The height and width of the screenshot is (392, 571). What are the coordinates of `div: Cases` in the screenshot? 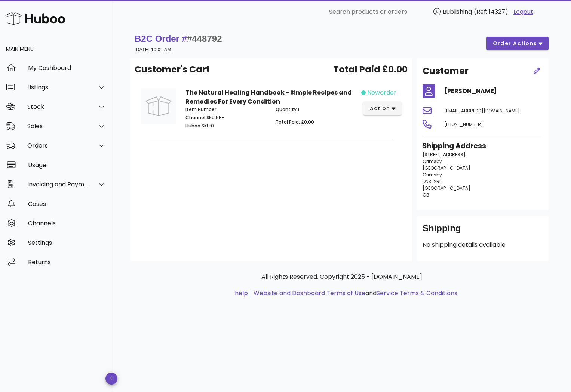 It's located at (67, 204).